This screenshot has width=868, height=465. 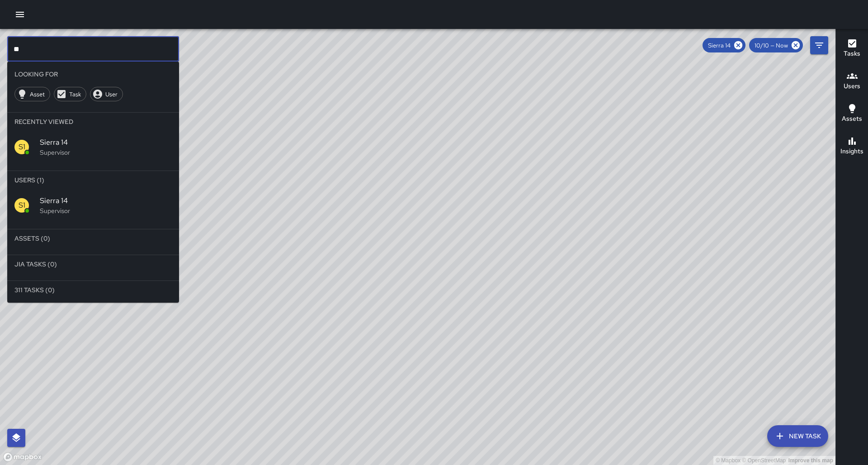 I want to click on div: User, so click(x=106, y=94).